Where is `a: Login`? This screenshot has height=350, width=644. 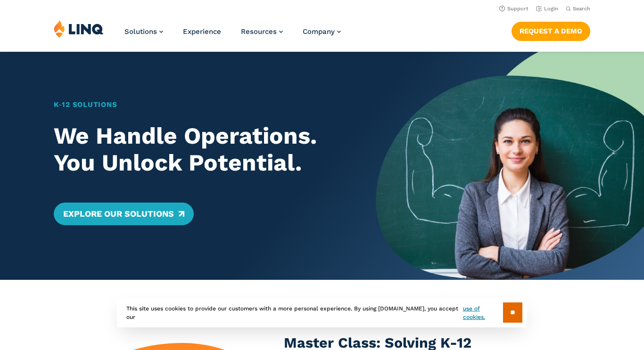 a: Login is located at coordinates (547, 9).